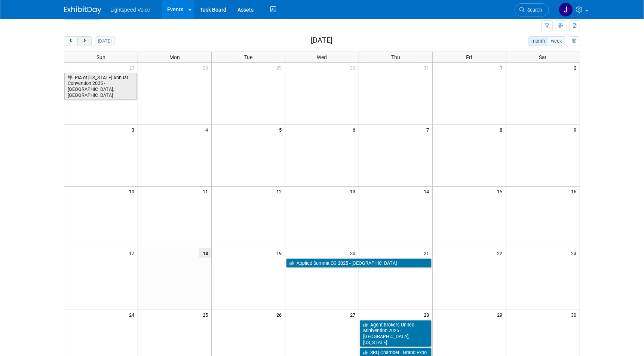 The width and height of the screenshot is (644, 356). What do you see at coordinates (282, 130) in the screenshot?
I see `span: 5` at bounding box center [282, 130].